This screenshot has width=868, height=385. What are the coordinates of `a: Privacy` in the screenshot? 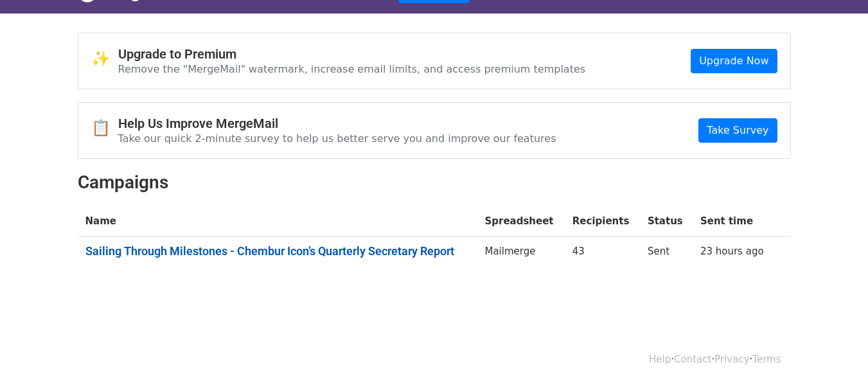 It's located at (732, 359).